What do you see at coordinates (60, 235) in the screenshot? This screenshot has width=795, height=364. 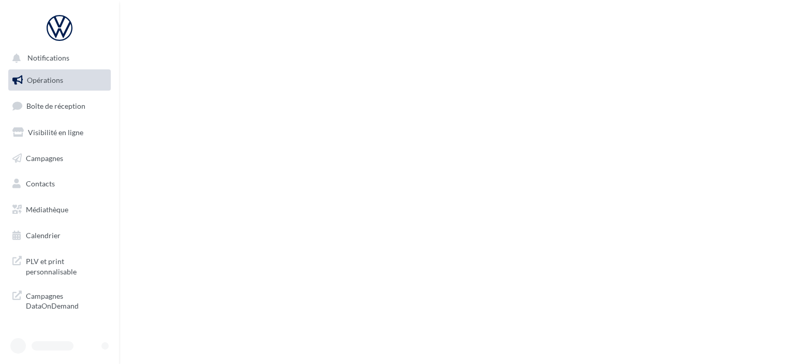 I see `a: Calendrier` at bounding box center [60, 235].